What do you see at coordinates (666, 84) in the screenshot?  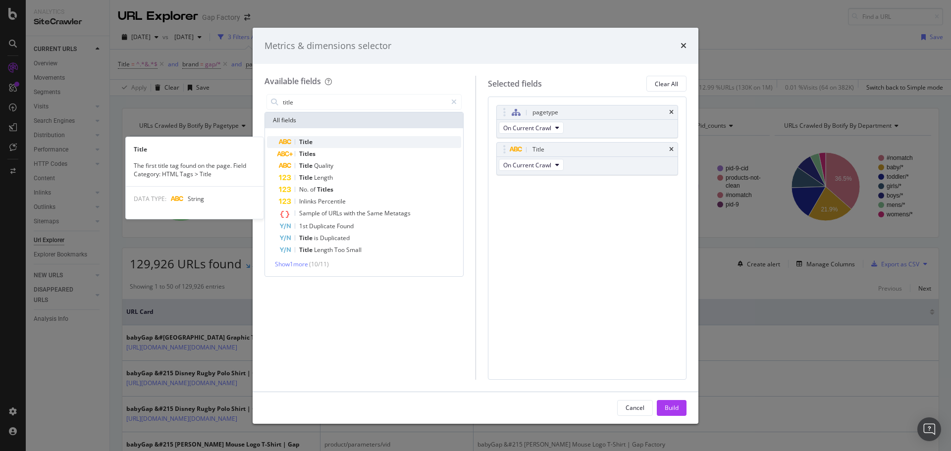 I see `button: Clear All` at bounding box center [666, 84].